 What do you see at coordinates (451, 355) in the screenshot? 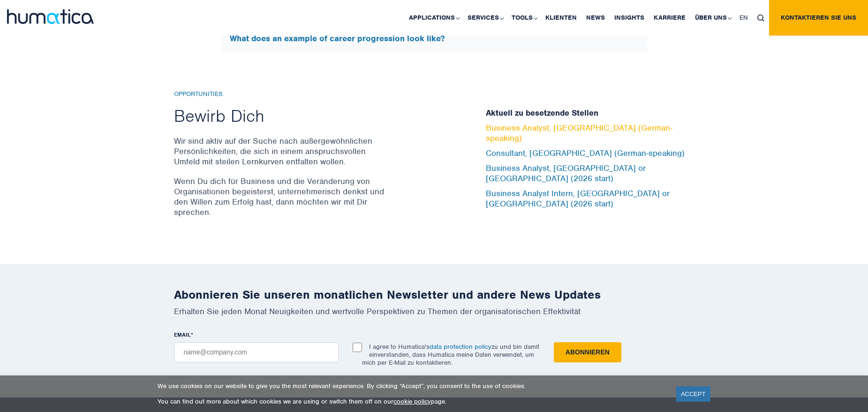
I see `p: I agree to Humatica's zu und bin damit einverstanden, dass Humatica meine Daten verwendet, um mic...` at bounding box center [451, 355].